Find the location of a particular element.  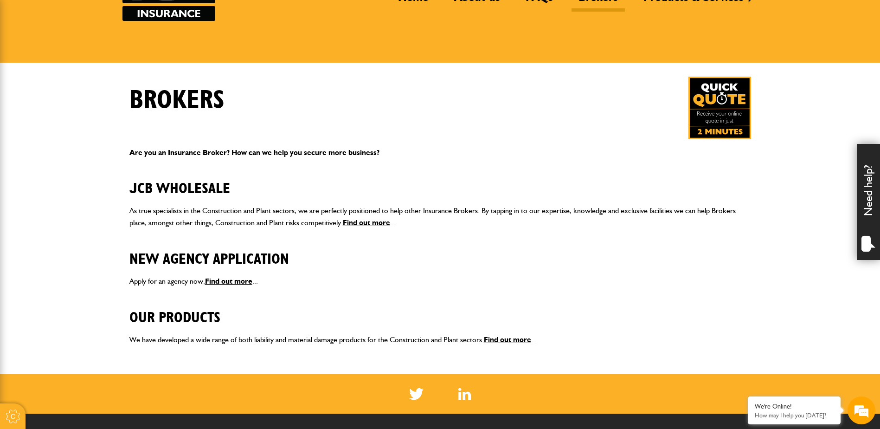

h2: JCB Wholesale is located at coordinates (440, 181).